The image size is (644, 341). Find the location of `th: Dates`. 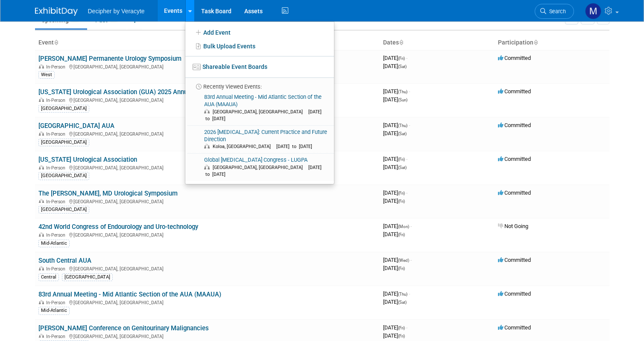

th: Dates is located at coordinates (437, 43).